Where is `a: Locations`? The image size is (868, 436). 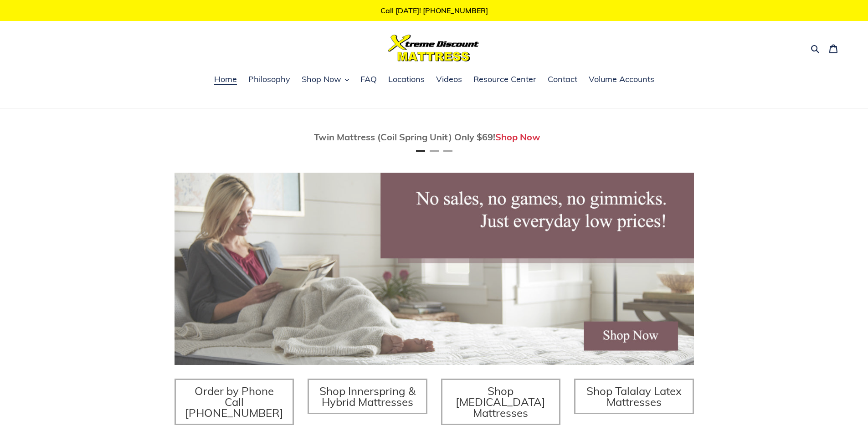 a: Locations is located at coordinates (406, 80).